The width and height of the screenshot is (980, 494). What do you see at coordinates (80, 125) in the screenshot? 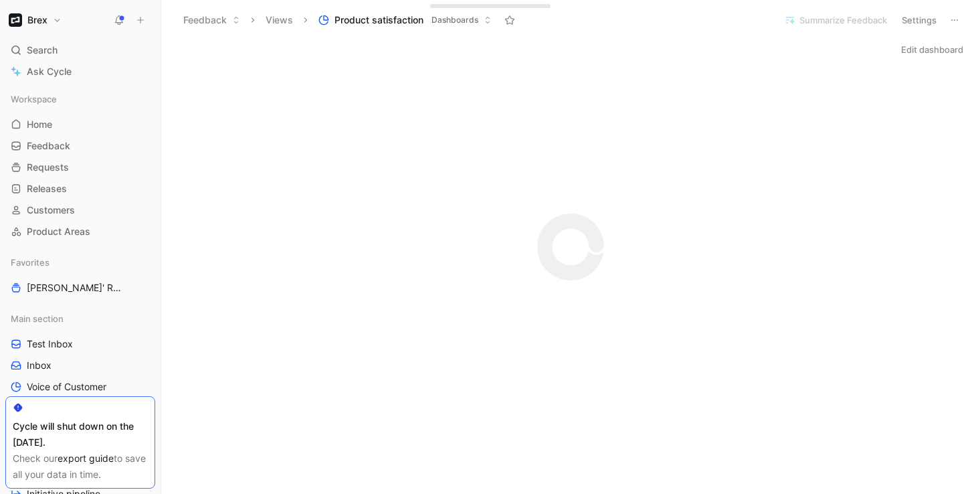
I see `a: Home` at bounding box center [80, 125].